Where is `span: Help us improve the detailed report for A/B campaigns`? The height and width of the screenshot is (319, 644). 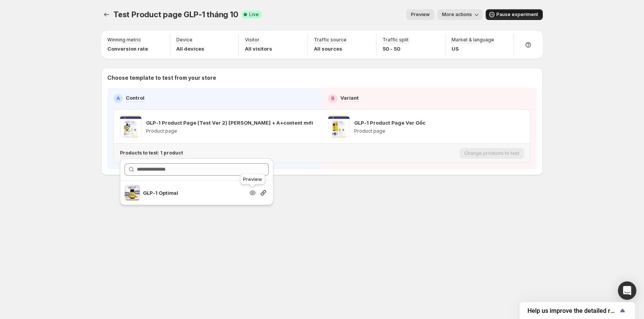
span: Help us improve the detailed report for A/B campaigns is located at coordinates (573, 311).